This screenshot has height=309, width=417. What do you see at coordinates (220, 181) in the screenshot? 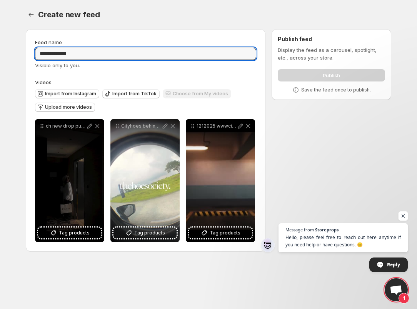
I see `div: 1212025 wwwcityhoesstore thehoesociety No Copyright Infringement IntendedTag products` at bounding box center [220, 181].